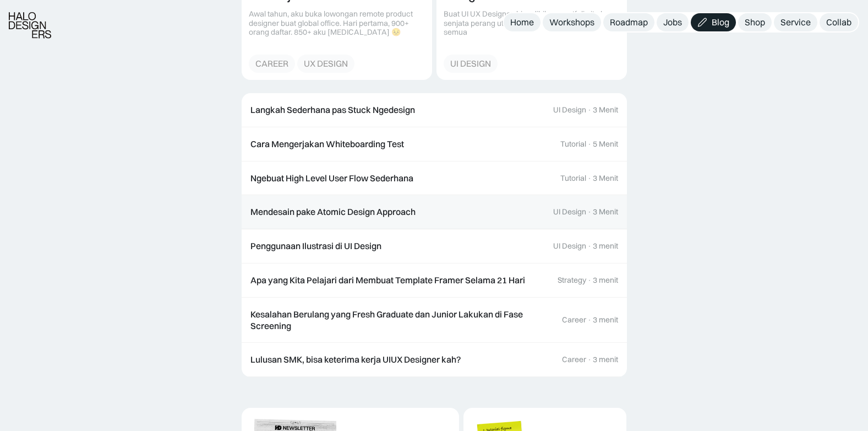 The image size is (868, 431). I want to click on div: Roadmap, so click(629, 22).